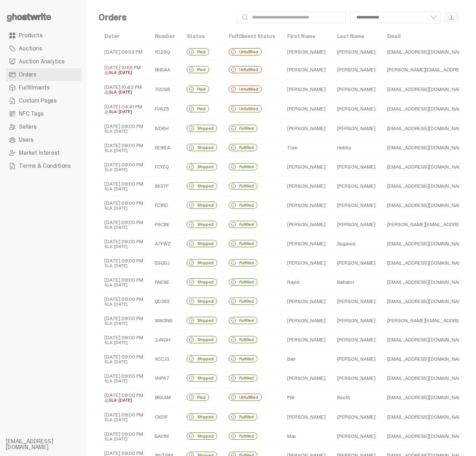 Image resolution: width=476 pixels, height=456 pixels. I want to click on th: First Name, so click(306, 37).